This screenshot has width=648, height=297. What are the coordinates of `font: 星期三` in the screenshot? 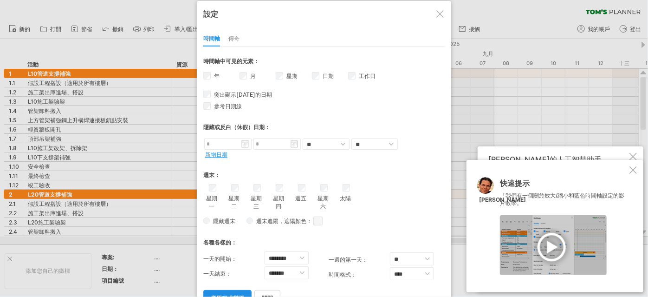 It's located at (257, 202).